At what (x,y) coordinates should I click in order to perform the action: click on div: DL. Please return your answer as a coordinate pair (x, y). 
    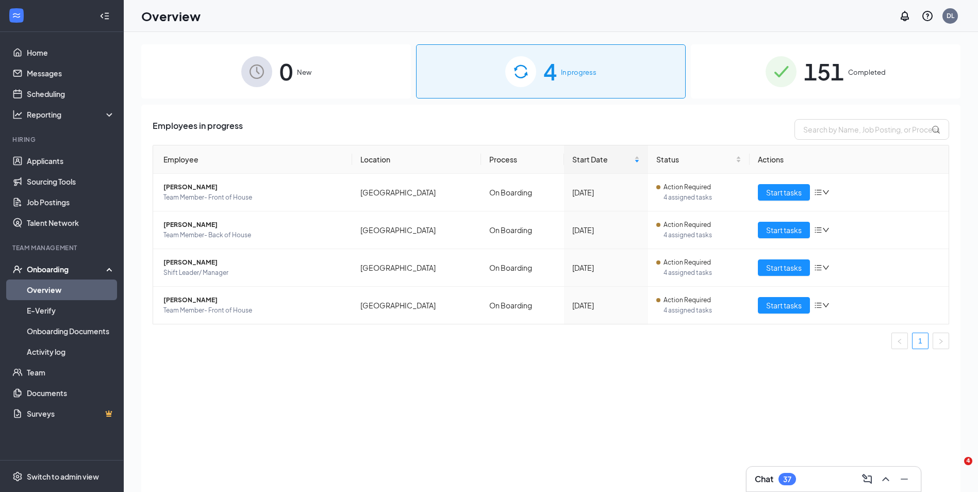
    Looking at the image, I should click on (950, 15).